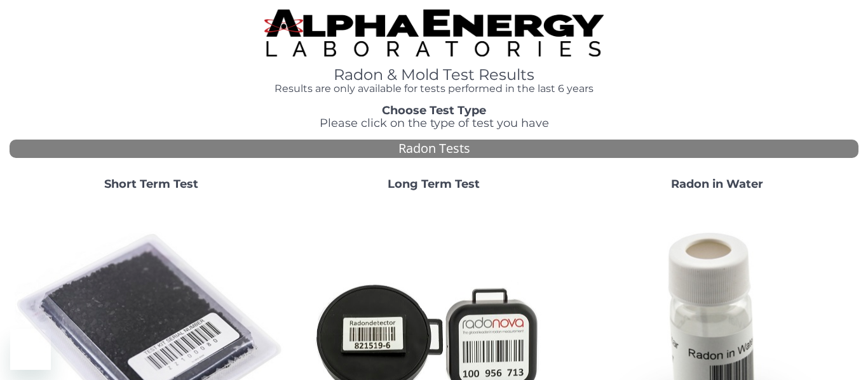 The image size is (868, 380). I want to click on strong: Radon in Water, so click(717, 184).